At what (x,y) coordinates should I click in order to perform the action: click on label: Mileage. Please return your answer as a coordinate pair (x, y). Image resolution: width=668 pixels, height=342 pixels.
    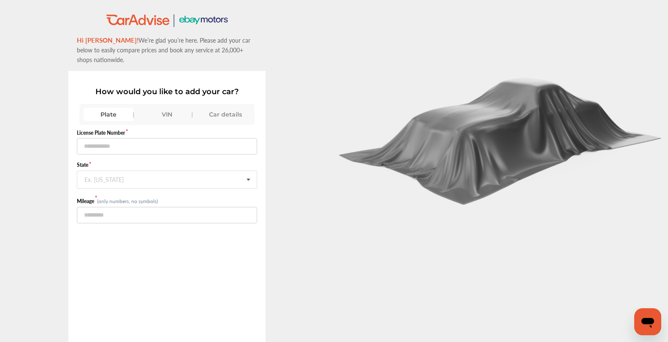
    Looking at the image, I should click on (87, 201).